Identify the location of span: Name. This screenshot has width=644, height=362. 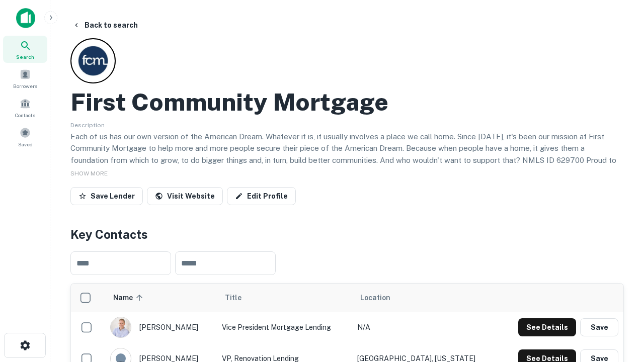
(130, 298).